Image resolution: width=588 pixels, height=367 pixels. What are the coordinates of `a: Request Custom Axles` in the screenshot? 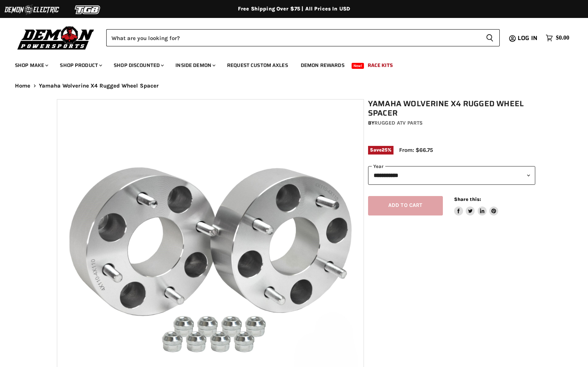 It's located at (257, 65).